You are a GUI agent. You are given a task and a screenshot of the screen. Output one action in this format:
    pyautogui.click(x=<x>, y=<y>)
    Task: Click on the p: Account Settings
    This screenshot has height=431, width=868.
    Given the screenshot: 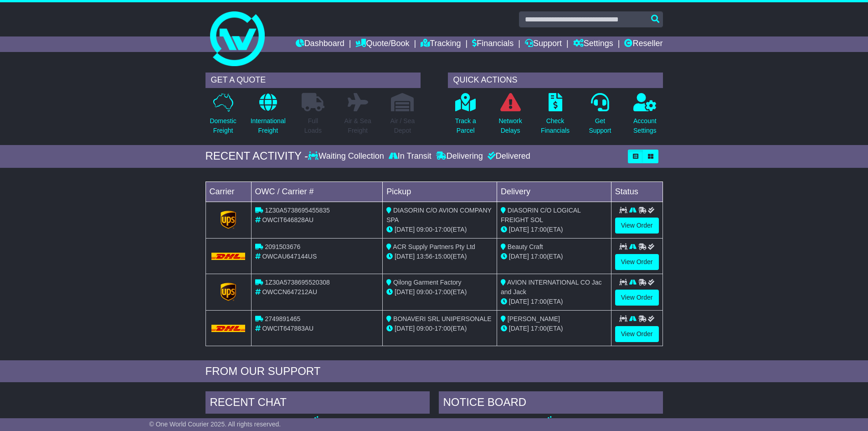 What is the action you would take?
    pyautogui.click(x=644, y=126)
    